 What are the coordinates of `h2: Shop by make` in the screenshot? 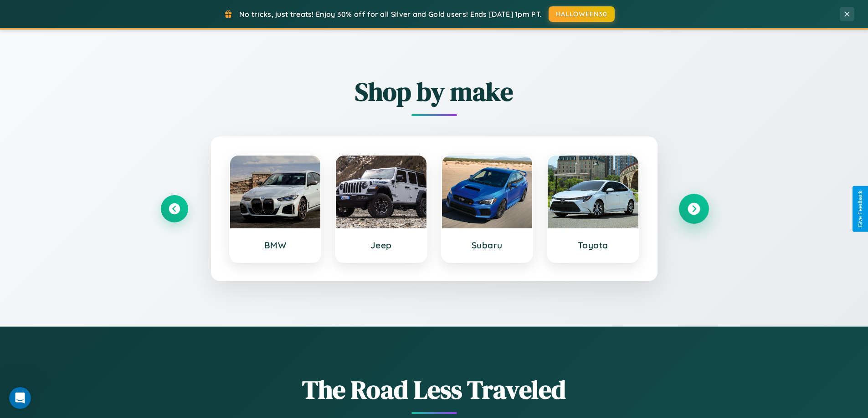 It's located at (434, 92).